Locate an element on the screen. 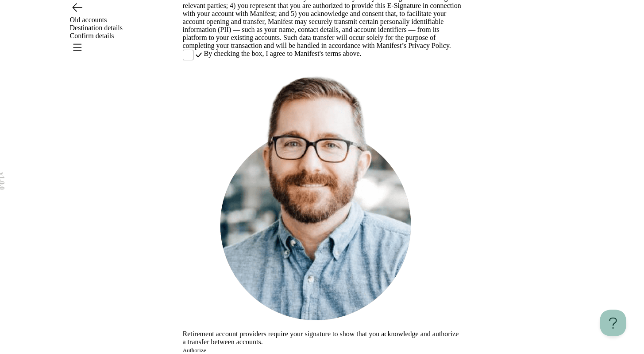 The image size is (644, 354). span: Destination details is located at coordinates (96, 28).